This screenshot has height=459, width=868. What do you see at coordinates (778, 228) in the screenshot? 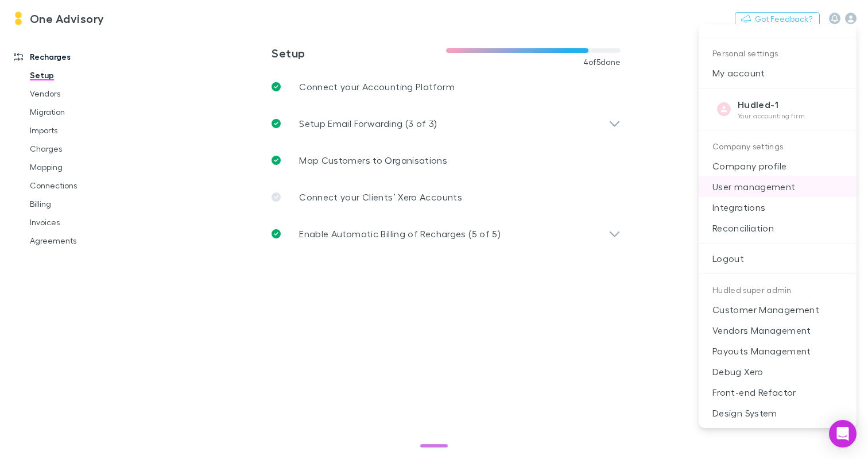
I see `li: Reconciliation` at bounding box center [778, 228].